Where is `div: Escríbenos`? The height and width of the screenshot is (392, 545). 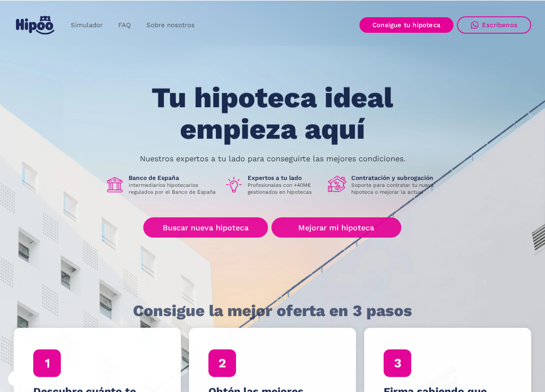 div: Escríbenos is located at coordinates (499, 25).